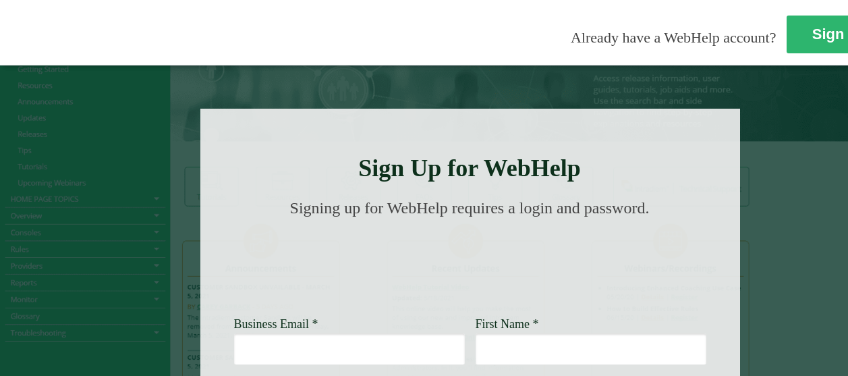  Describe the element at coordinates (470, 208) in the screenshot. I see `span: Signing up for WebHelp requires a login and password.` at that location.